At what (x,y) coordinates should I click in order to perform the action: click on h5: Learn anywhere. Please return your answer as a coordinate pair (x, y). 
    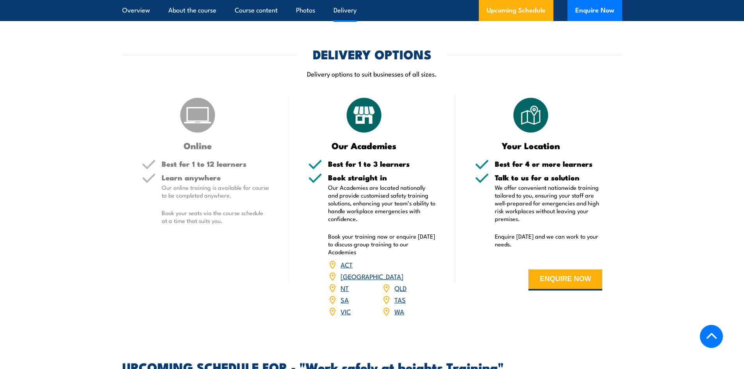
    Looking at the image, I should click on (216, 177).